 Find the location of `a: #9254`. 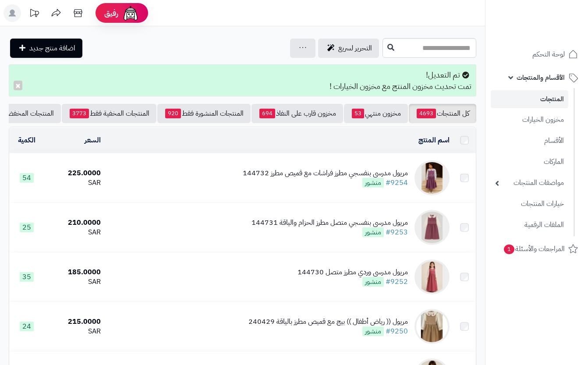

a: #9254 is located at coordinates (397, 182).